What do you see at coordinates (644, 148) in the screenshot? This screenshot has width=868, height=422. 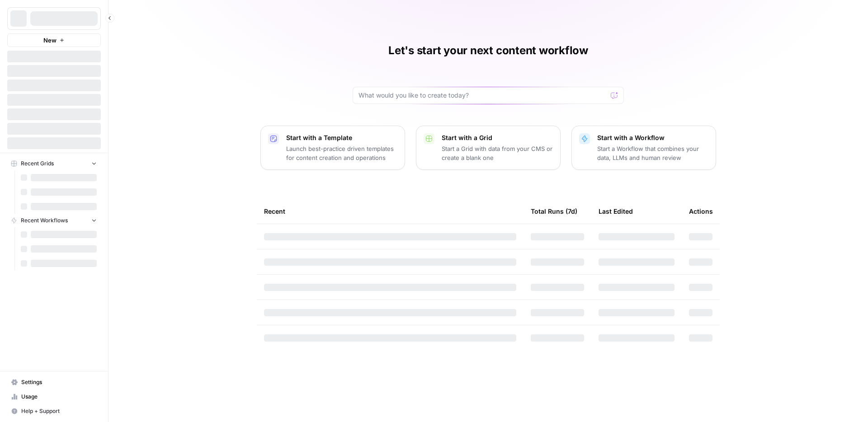 I see `button: Start with a WorkflowStart a Workflow that combines your data, LLMs and human review` at bounding box center [644, 148].